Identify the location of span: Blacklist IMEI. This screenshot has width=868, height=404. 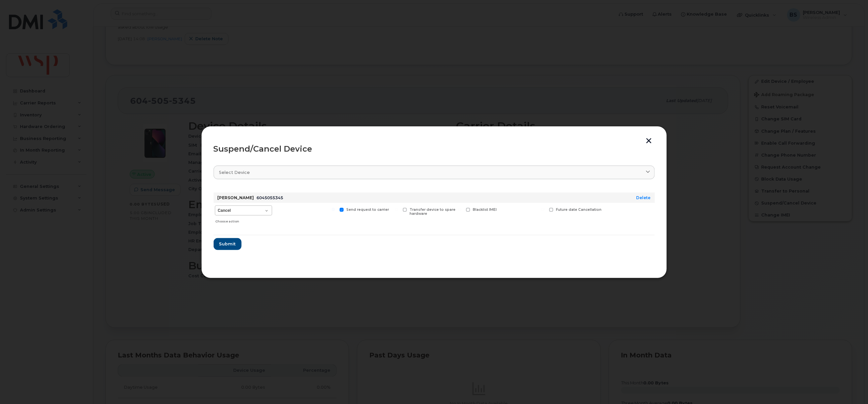
(485, 210).